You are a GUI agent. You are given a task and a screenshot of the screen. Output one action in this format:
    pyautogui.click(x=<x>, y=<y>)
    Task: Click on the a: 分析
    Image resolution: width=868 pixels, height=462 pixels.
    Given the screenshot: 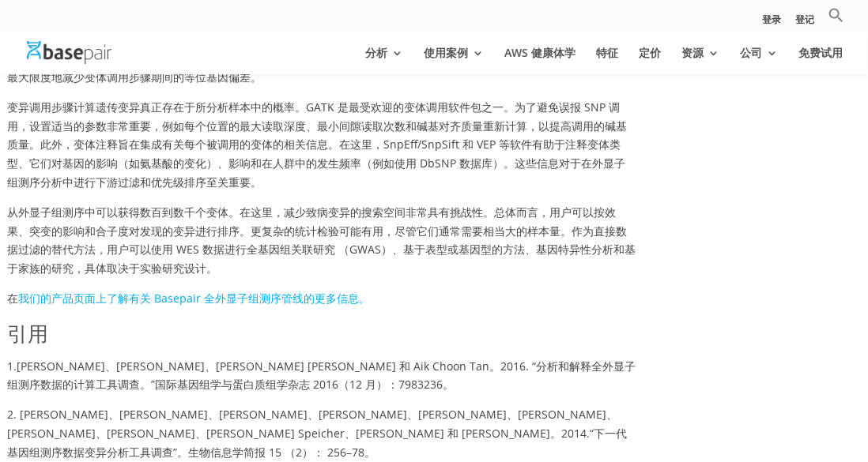 What is the action you would take?
    pyautogui.click(x=384, y=61)
    